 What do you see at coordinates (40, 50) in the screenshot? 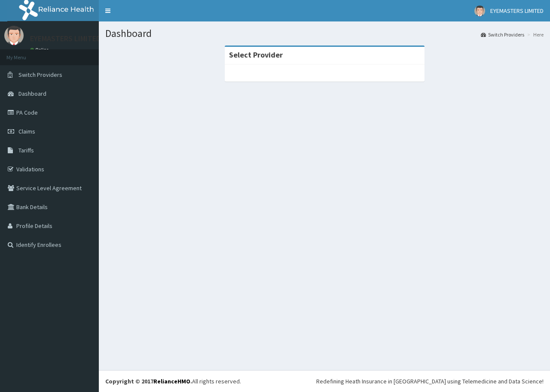
I see `a: Online` at bounding box center [40, 50].